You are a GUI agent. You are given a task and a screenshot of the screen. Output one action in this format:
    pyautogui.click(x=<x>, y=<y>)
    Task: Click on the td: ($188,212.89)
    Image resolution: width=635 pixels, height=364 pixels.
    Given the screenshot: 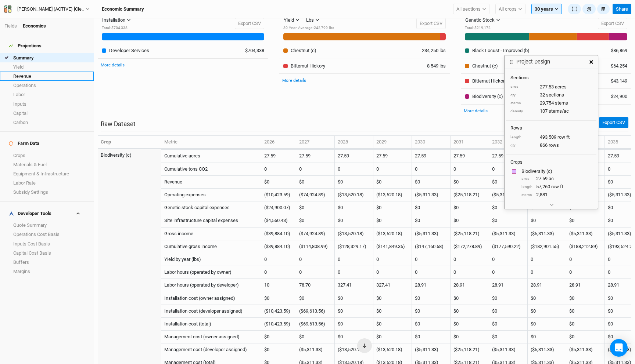 What is the action you would take?
    pyautogui.click(x=585, y=246)
    